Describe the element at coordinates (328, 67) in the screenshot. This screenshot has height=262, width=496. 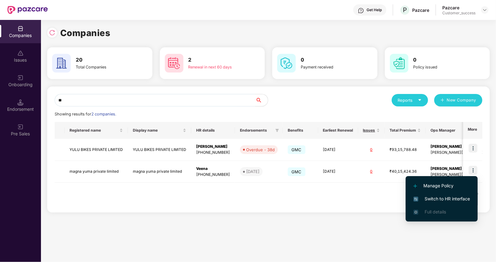
I see `div: Payment received` at that location.